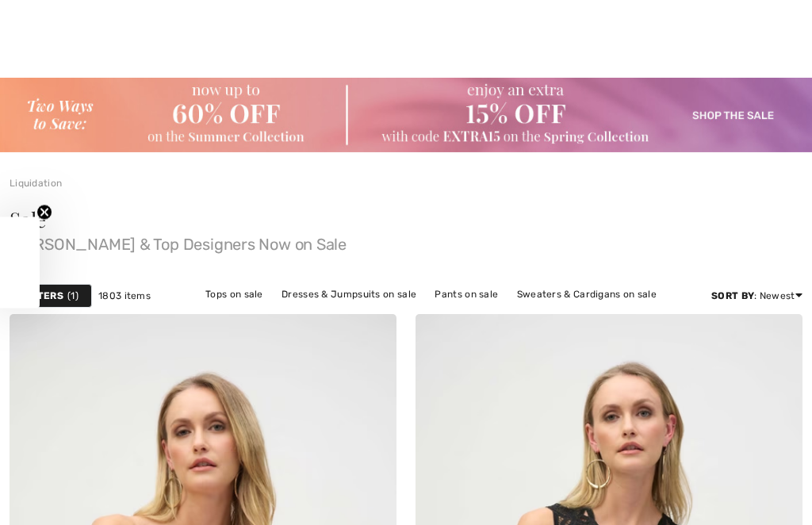  I want to click on span: 1803 items, so click(124, 296).